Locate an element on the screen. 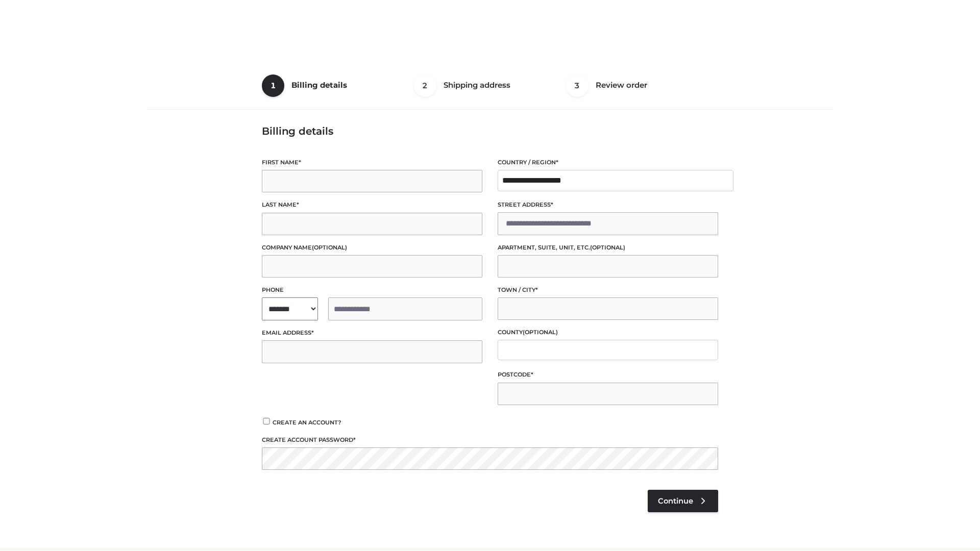 The width and height of the screenshot is (980, 551). span: 2 is located at coordinates (425, 85).